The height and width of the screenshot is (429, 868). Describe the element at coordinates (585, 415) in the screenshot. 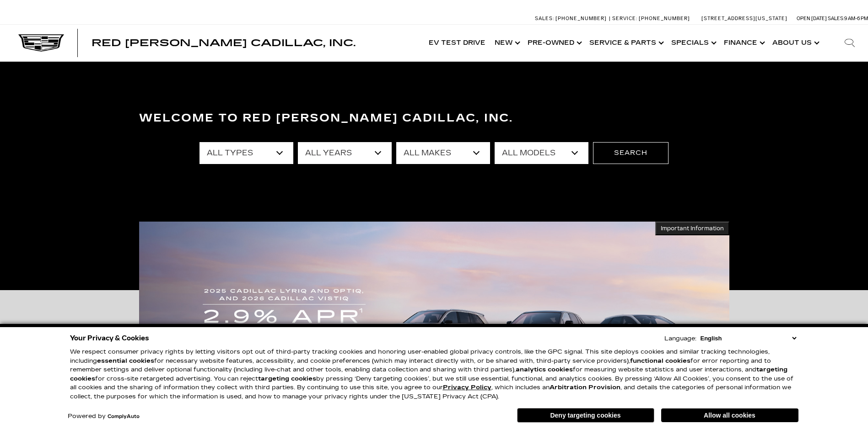

I see `button: Deny targeting cookies` at that location.